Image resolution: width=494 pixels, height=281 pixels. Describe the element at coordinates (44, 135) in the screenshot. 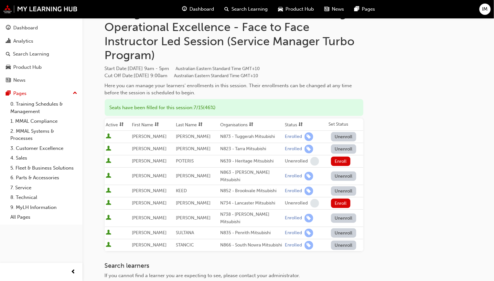

I see `a: 2. MMAL Systems & Processes` at that location.